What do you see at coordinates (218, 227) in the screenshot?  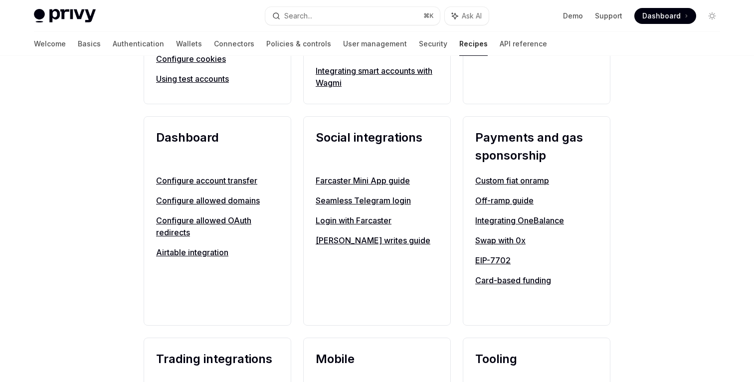 I see `a: Configure allowed OAuth redirects` at bounding box center [218, 227].